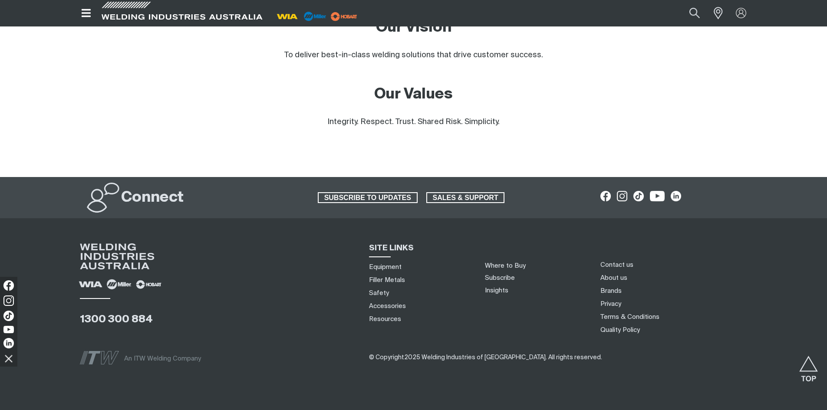  What do you see at coordinates (465, 198) in the screenshot?
I see `span: SALES & SUPPORT` at bounding box center [465, 198].